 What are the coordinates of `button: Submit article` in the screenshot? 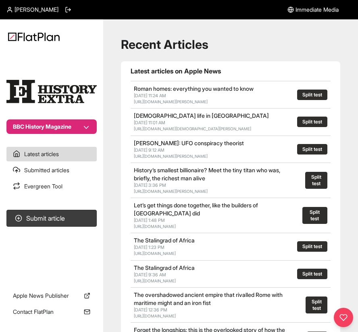 It's located at (52, 218).